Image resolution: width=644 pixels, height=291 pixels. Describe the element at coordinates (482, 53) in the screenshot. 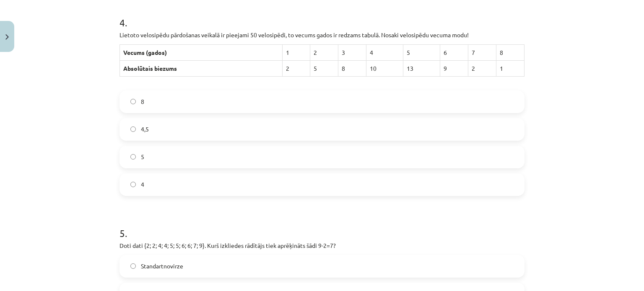

I see `td: 7` at that location.